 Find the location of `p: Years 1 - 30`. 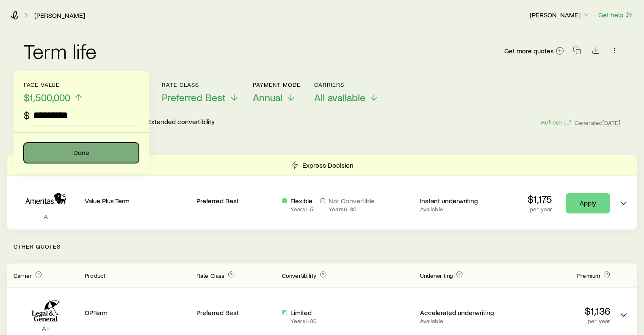

p: Years 1 - 30 is located at coordinates (304, 321).